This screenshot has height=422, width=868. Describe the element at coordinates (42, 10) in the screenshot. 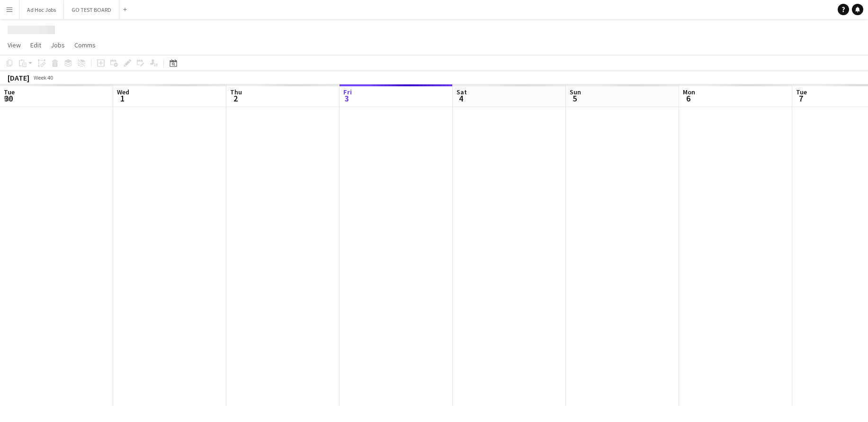

I see `button: Ad Hoc Jobs` at that location.